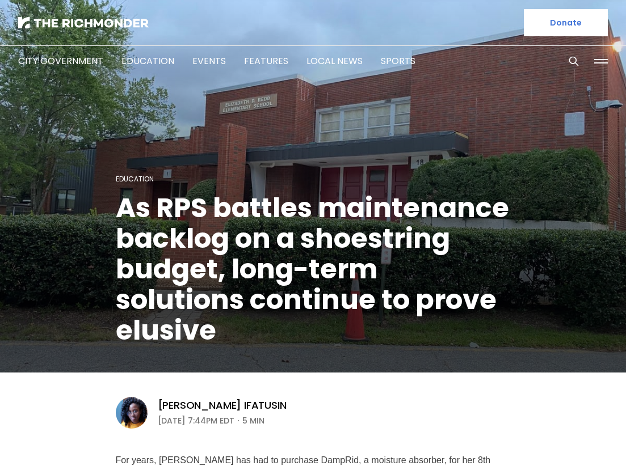  I want to click on a: Donate, so click(566, 23).